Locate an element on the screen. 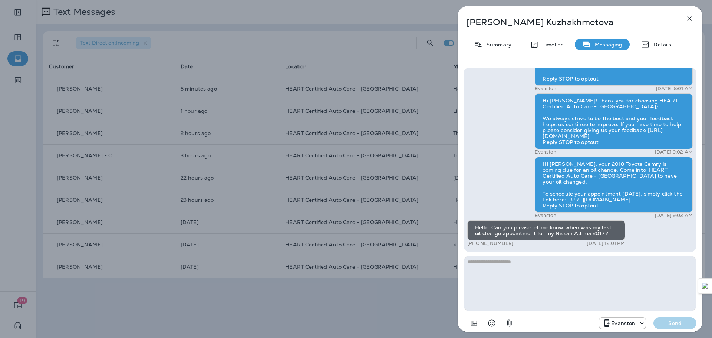 This screenshot has height=338, width=712. div: +1 (847) 892-1225 is located at coordinates (623, 323).